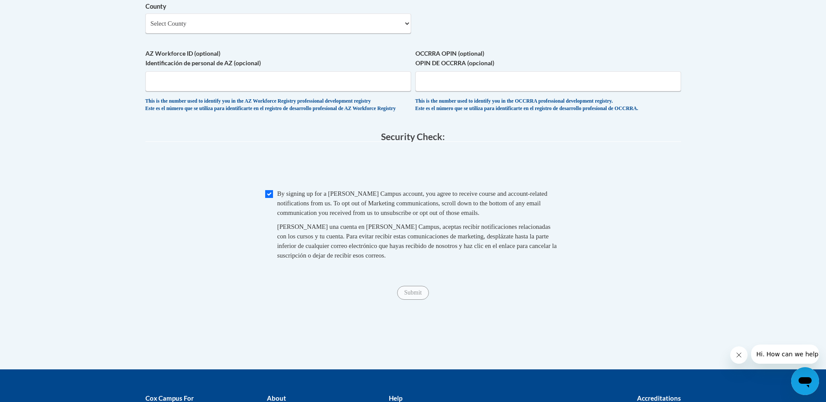 The height and width of the screenshot is (402, 826). What do you see at coordinates (278, 105) in the screenshot?
I see `div: This is the number used to identify you in the AZ Workforce Registry professional development reg...` at bounding box center [278, 105].